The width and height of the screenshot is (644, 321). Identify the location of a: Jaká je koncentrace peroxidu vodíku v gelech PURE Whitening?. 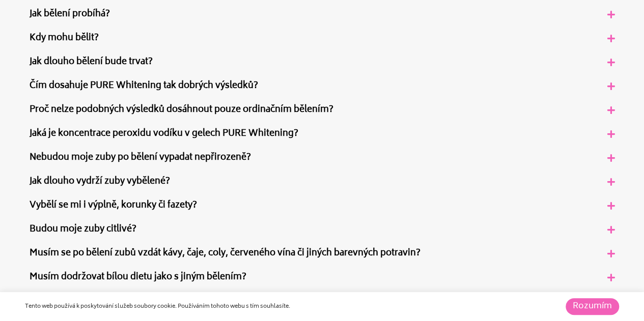
(164, 134).